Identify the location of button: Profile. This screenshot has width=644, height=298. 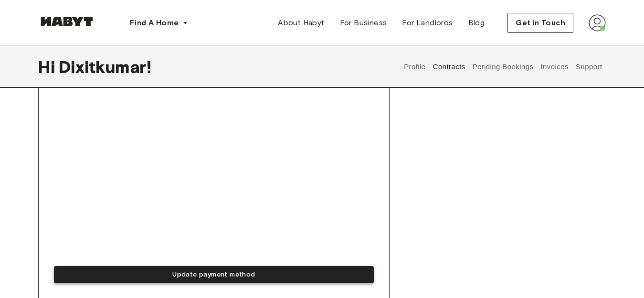
(415, 67).